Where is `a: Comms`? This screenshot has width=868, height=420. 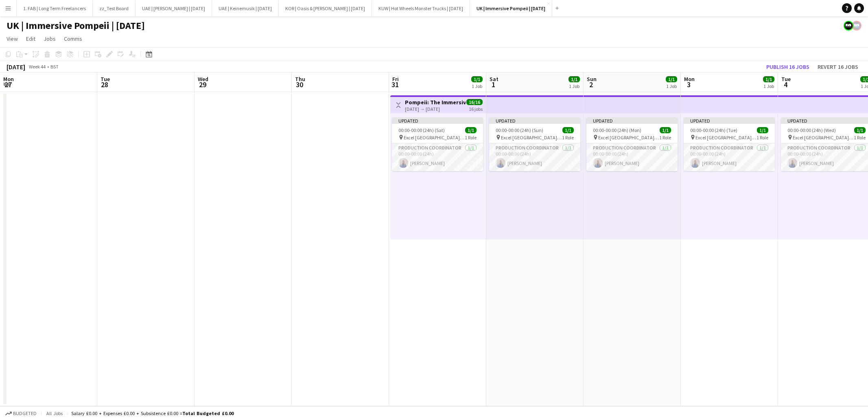 a: Comms is located at coordinates (73, 38).